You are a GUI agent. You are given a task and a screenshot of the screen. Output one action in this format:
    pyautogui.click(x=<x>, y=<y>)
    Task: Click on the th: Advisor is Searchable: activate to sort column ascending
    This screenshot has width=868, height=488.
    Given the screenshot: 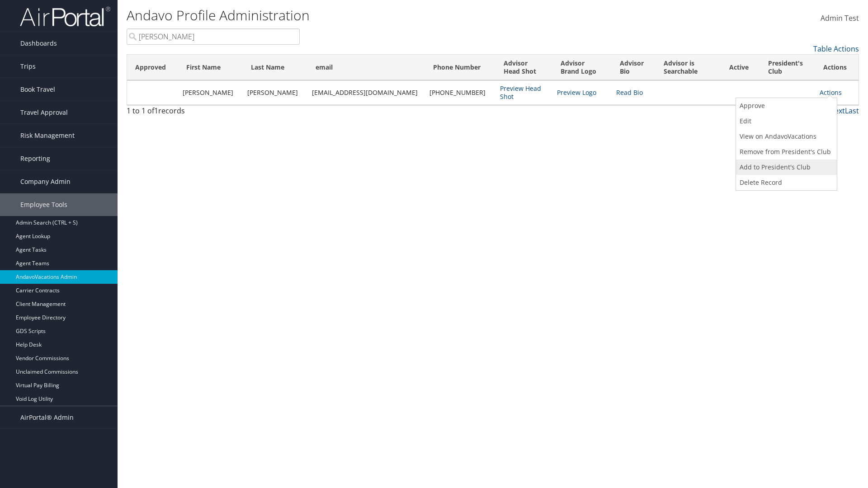 What is the action you would take?
    pyautogui.click(x=688, y=67)
    